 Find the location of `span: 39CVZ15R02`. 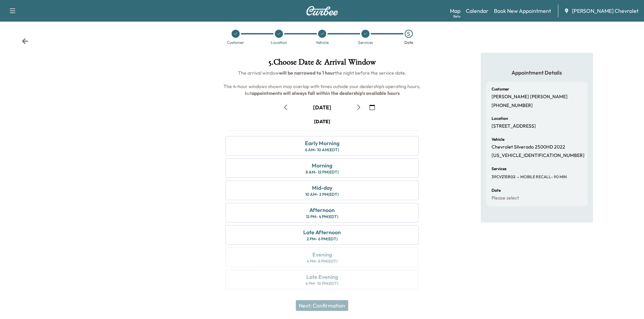

span: 39CVZ15R02 is located at coordinates (504, 177).